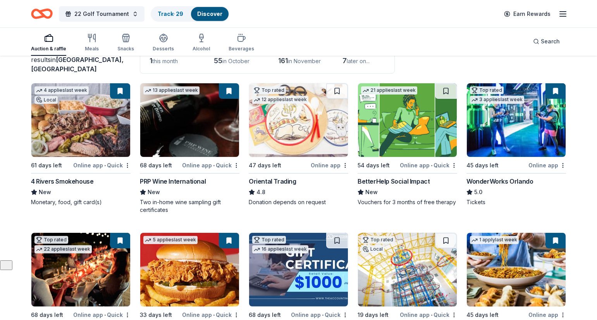 The image size is (597, 320). What do you see at coordinates (201, 49) in the screenshot?
I see `div: Alcohol` at bounding box center [201, 49].